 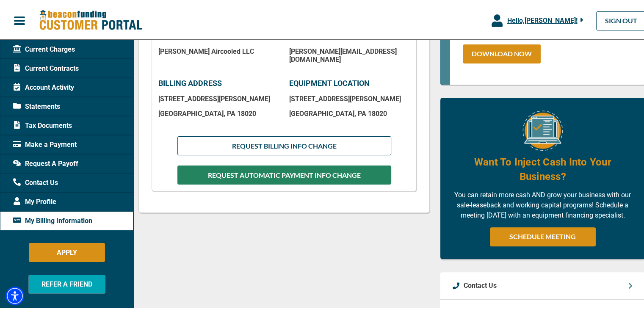 What do you see at coordinates (284, 173) in the screenshot?
I see `button: REQUEST AUTOMATIC PAYMENT INFO CHANGE` at bounding box center [284, 173].